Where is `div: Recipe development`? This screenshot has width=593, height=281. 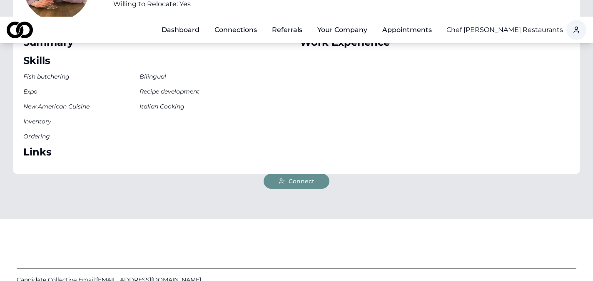
div: Recipe development is located at coordinates (169, 92).